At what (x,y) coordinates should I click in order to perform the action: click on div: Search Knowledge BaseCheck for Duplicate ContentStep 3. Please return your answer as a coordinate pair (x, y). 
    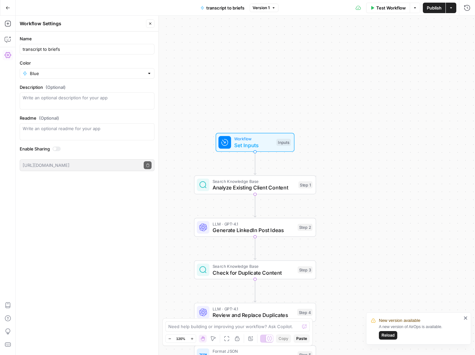
    Looking at the image, I should click on (255, 270).